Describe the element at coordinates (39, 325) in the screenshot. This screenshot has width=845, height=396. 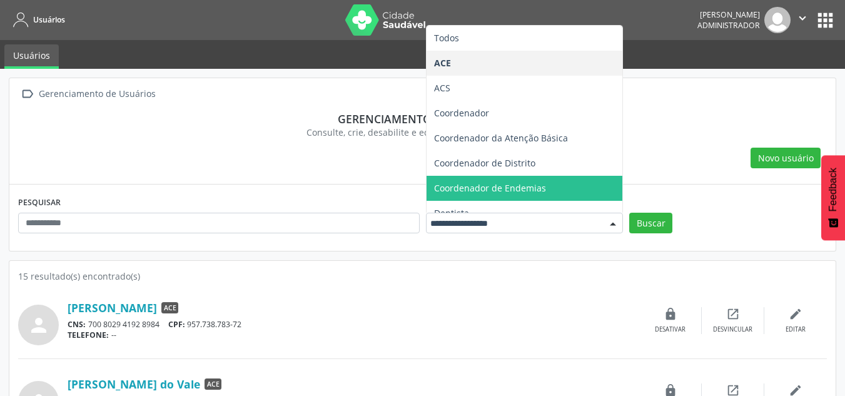
I see `i: person` at that location.